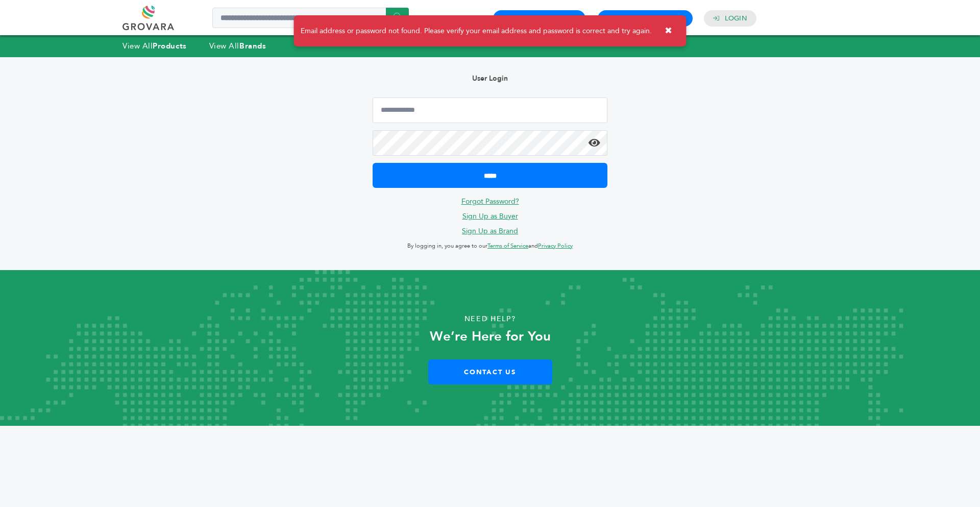  I want to click on a: Terms of Service, so click(508, 245).